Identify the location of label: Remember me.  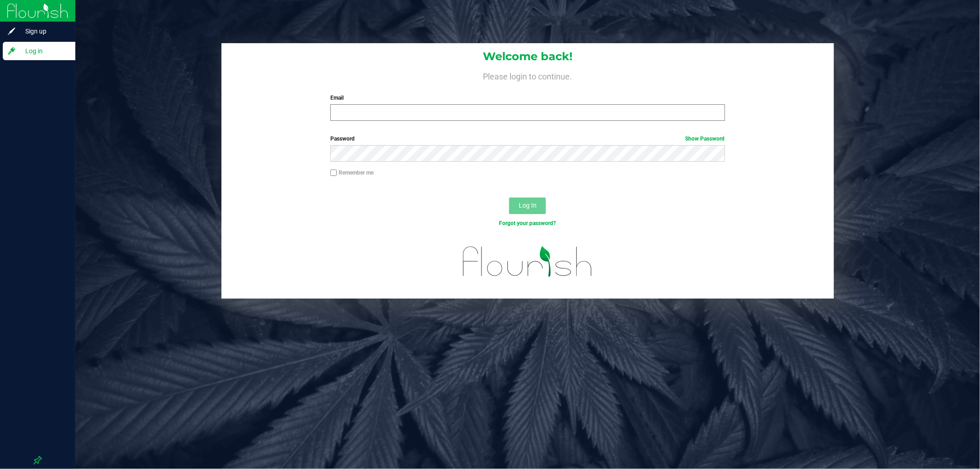
(352, 172).